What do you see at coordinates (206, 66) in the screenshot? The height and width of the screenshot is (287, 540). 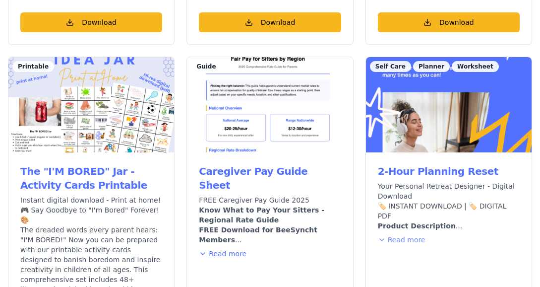 I see `div: Guide` at bounding box center [206, 66].